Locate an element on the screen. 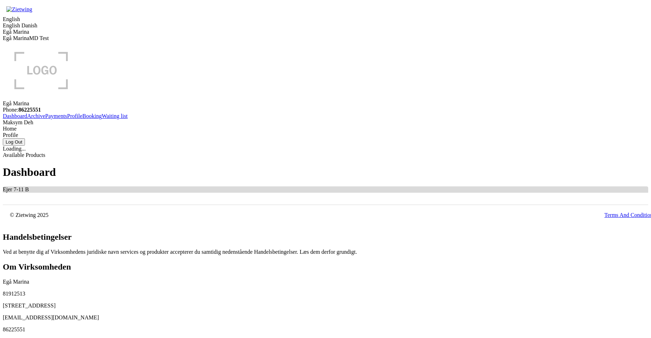 The image size is (651, 338). a: Egå Marina is located at coordinates (16, 38).